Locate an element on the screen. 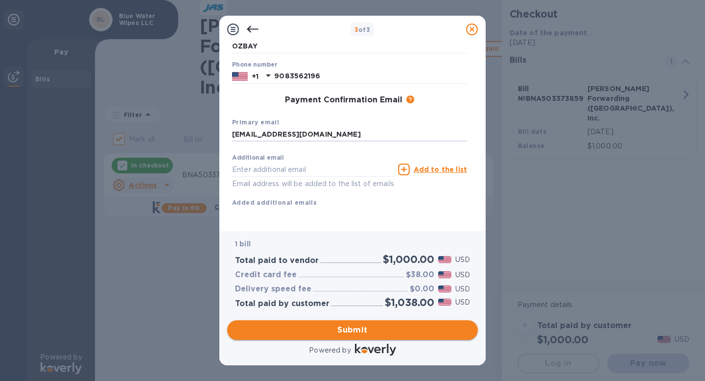 Image resolution: width=705 pixels, height=381 pixels. input: Enter your phone number is located at coordinates (370, 76).